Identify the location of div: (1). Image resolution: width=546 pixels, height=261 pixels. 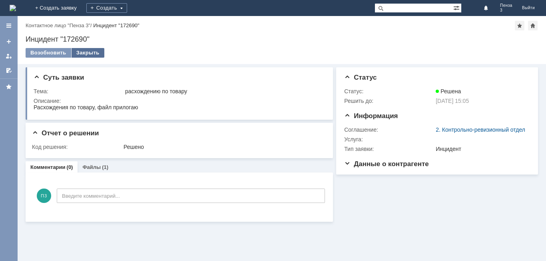
(105, 167).